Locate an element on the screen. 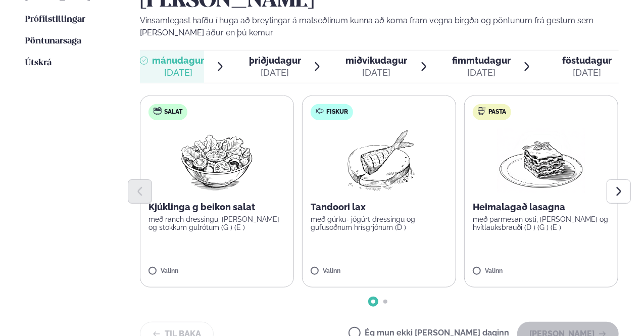 This screenshot has width=644, height=336. button: Previous slide is located at coordinates (140, 192).